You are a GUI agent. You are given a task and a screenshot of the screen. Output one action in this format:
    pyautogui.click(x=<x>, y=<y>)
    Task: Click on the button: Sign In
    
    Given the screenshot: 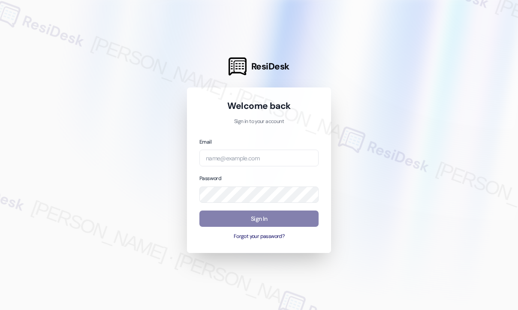 What is the action you would take?
    pyautogui.click(x=259, y=219)
    